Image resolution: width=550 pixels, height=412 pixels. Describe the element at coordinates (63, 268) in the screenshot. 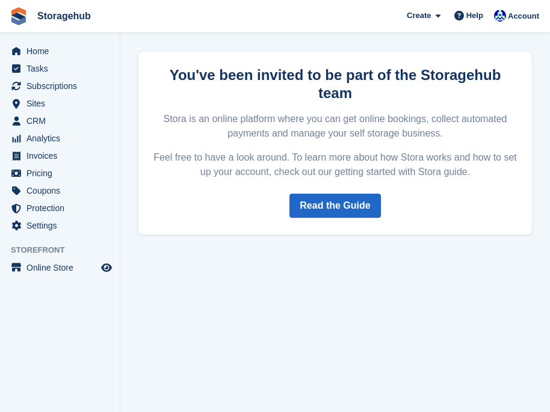

I see `span: Online Store` at that location.